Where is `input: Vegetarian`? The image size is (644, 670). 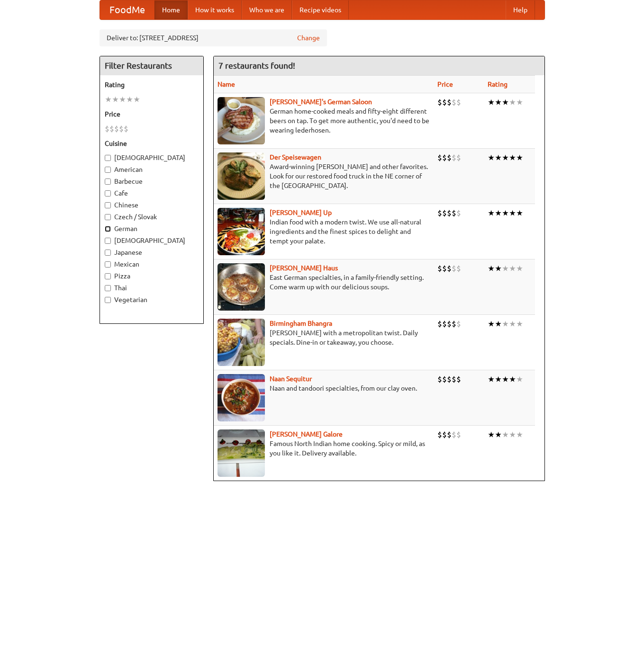
input: Vegetarian is located at coordinates (108, 300).